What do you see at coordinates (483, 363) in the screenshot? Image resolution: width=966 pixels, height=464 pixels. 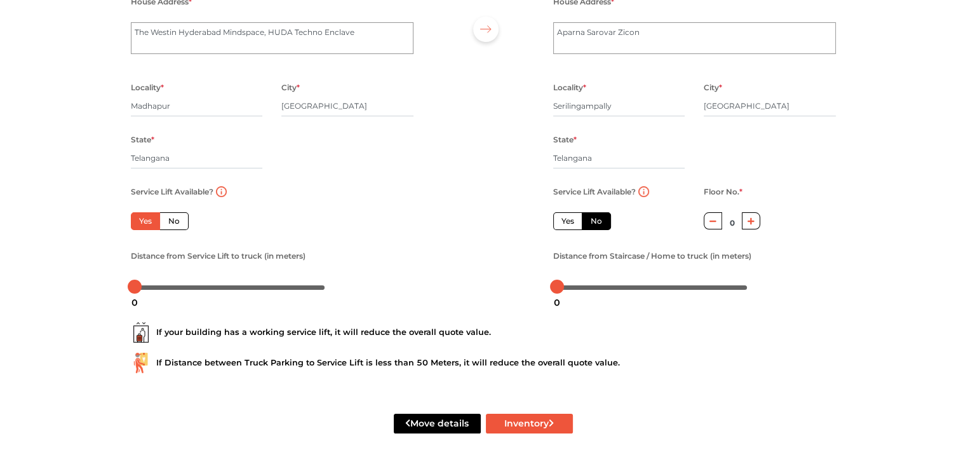 I see `div: If Distance between Truck Parking to Service Lift is less than 50 Meters, it will reduce the over...` at bounding box center [483, 363].